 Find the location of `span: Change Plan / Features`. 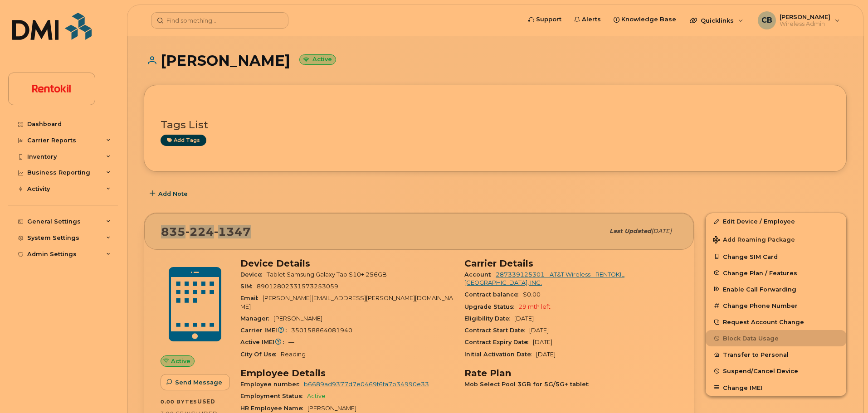

span: Change Plan / Features is located at coordinates (760, 272).